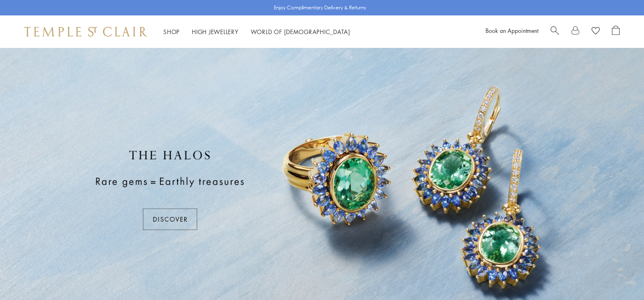 Image resolution: width=644 pixels, height=300 pixels. I want to click on nav: Main navigation, so click(257, 32).